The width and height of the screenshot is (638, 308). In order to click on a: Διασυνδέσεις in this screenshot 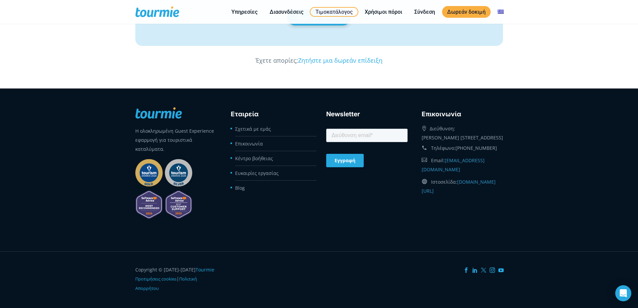, I will do `click(287, 12)`.